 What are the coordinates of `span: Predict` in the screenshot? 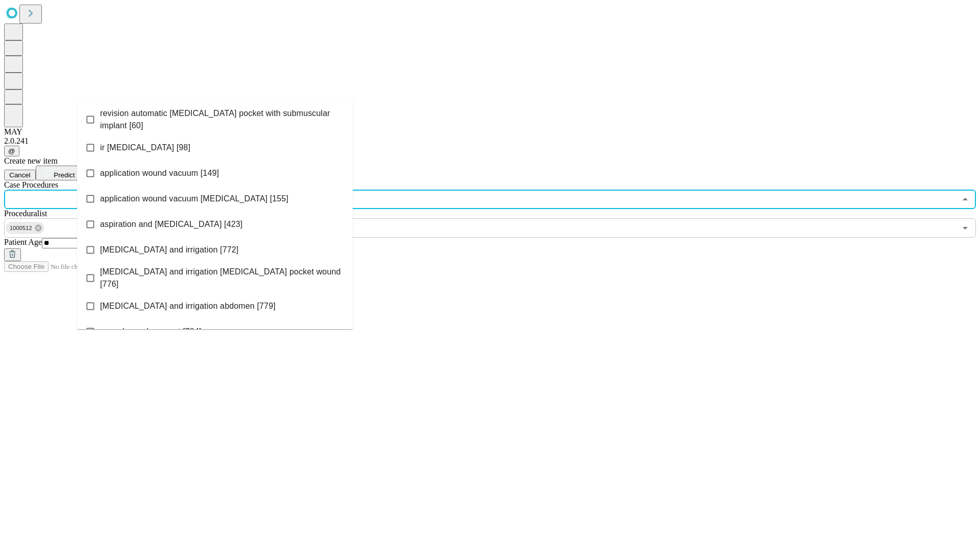 It's located at (64, 175).